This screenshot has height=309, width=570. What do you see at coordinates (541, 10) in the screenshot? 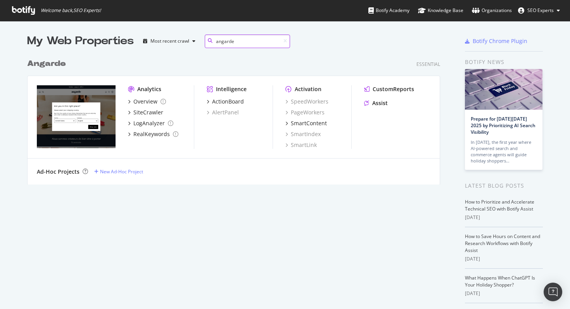
I see `span: SEO Experts` at bounding box center [541, 10].